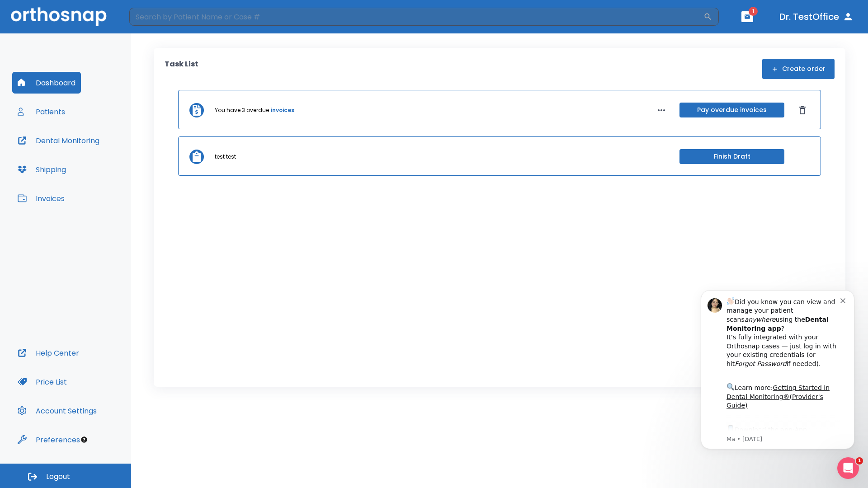 Image resolution: width=868 pixels, height=488 pixels. Describe the element at coordinates (91, 114) in the screenshot. I see `a: Getting Started in Dental Monitoring` at that location.